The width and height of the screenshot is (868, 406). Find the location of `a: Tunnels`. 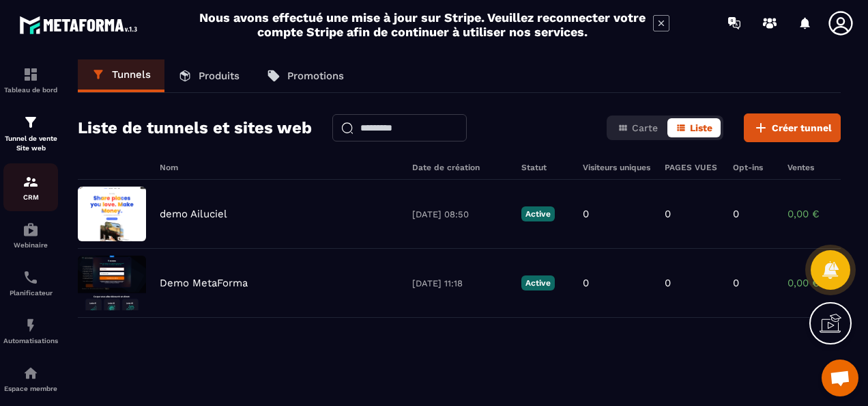

a: Tunnels is located at coordinates (121, 76).